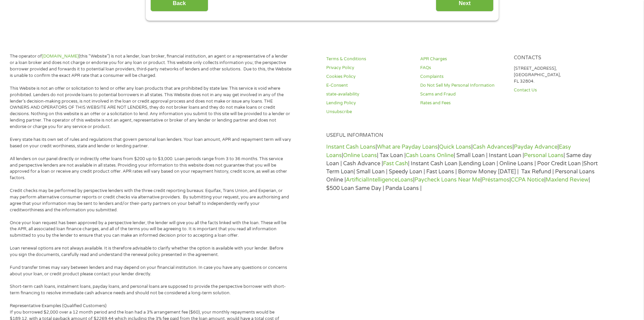 The height and width of the screenshot is (320, 644). What do you see at coordinates (408, 147) in the screenshot?
I see `a: What are Payday Loans` at bounding box center [408, 147].